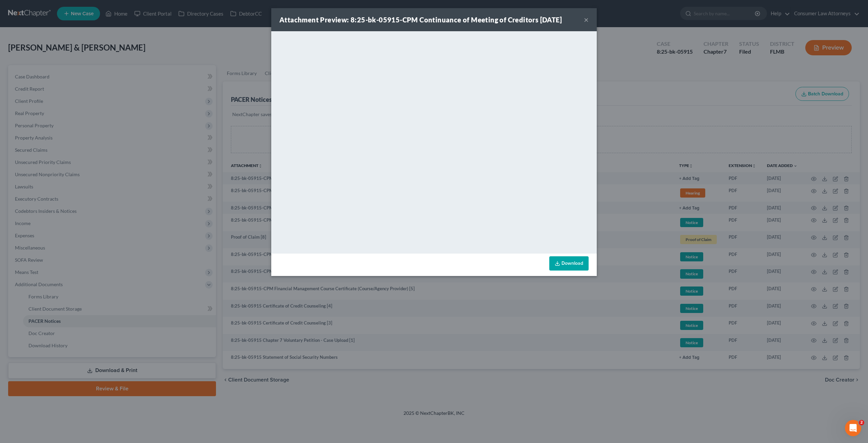  I want to click on span: 2, so click(862, 422).